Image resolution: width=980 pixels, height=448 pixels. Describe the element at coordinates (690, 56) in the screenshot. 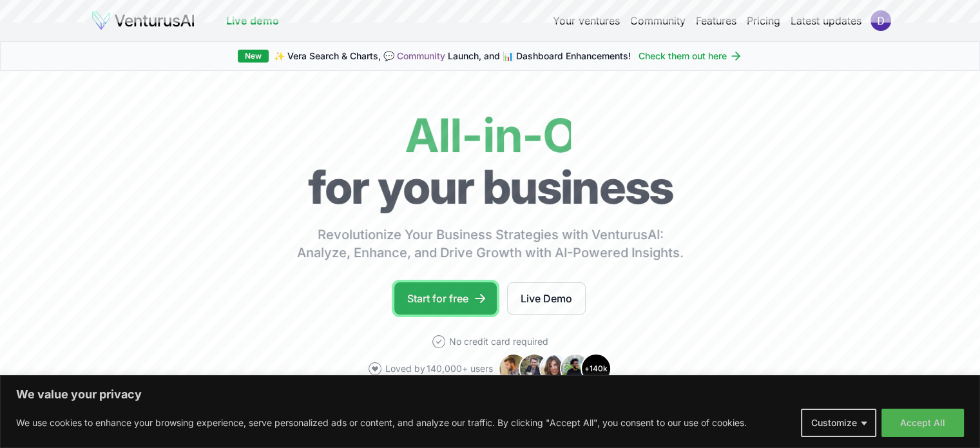

I see `a: Check them out here` at that location.